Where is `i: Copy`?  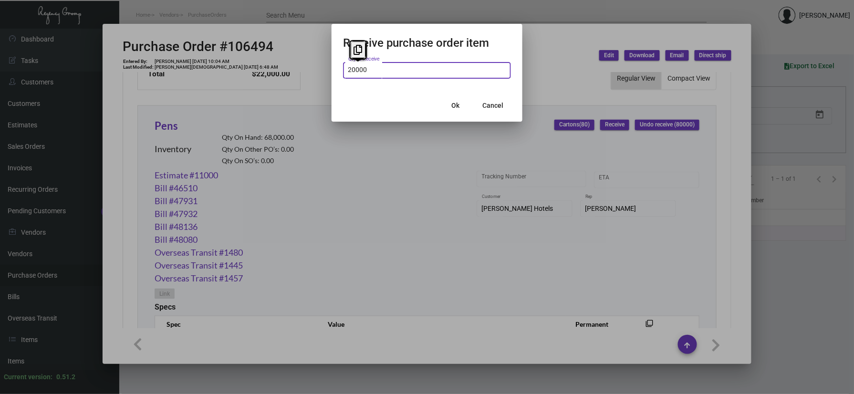 i: Copy is located at coordinates (358, 50).